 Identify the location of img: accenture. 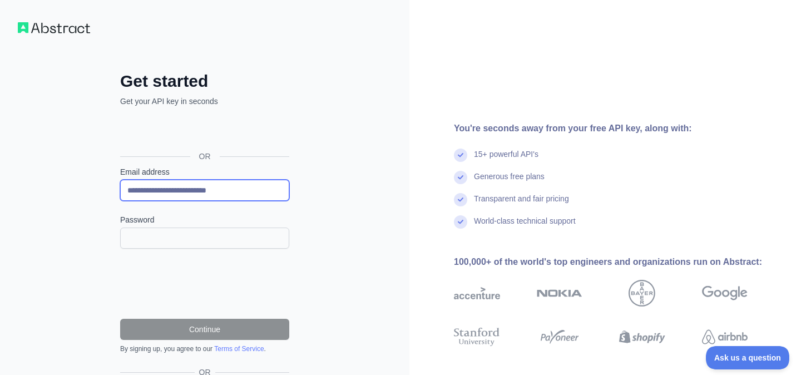
(477, 293).